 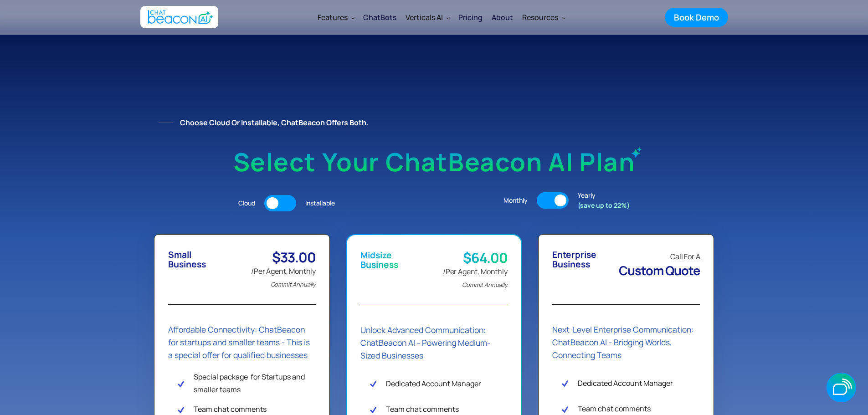 What do you see at coordinates (659, 257) in the screenshot?
I see `div: Call For A` at bounding box center [659, 257].